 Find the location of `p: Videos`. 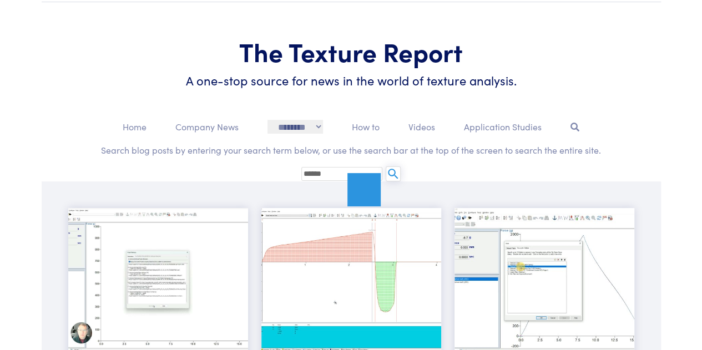

p: Videos is located at coordinates (422, 127).